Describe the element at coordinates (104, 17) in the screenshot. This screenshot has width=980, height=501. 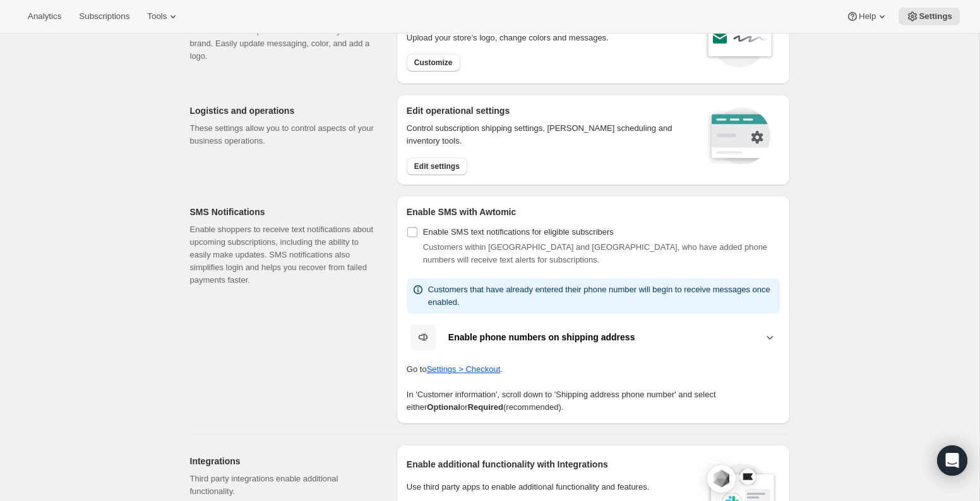
I see `span: Subscriptions` at that location.